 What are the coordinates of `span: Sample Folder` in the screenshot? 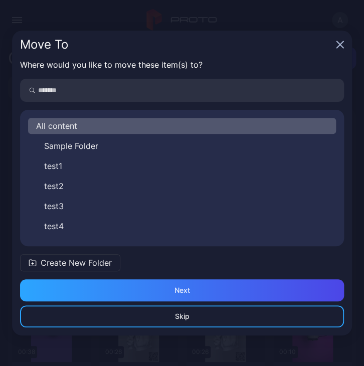 It's located at (71, 146).